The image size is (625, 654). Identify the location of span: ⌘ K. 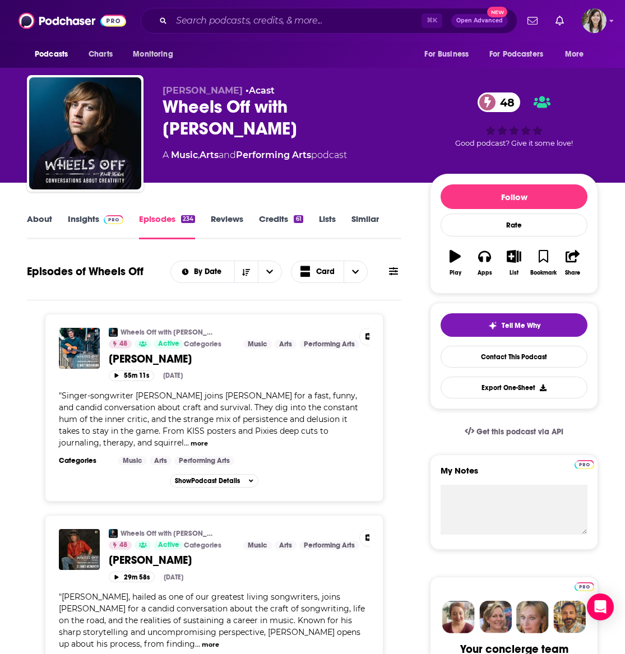
(431, 21).